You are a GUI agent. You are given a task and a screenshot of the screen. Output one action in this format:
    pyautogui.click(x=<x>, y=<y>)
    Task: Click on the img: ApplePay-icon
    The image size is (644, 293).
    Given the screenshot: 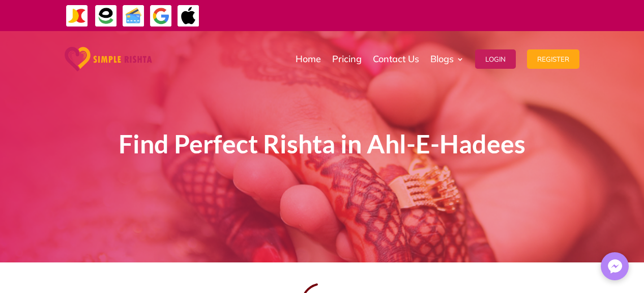 What is the action you would take?
    pyautogui.click(x=188, y=16)
    